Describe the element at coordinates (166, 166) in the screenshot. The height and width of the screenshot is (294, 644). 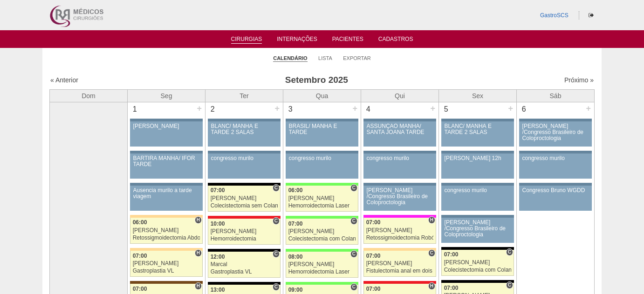
I see `a: BARTIRA MANHÃ/ IFOR TARDE` at that location.